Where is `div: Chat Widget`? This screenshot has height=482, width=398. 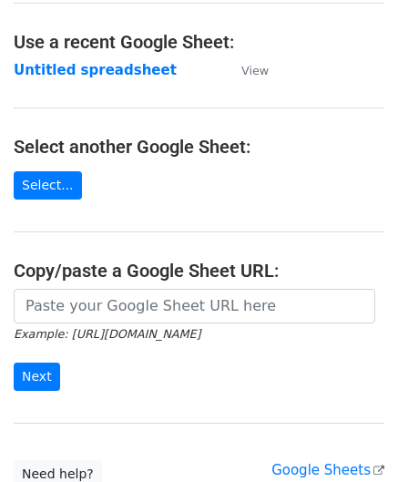 div: Chat Widget is located at coordinates (353, 438).